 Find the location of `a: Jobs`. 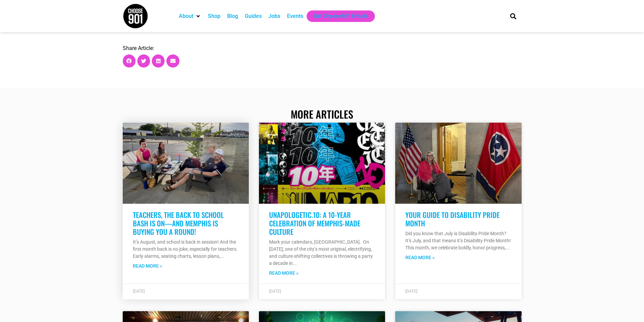

a: Jobs is located at coordinates (274, 16).